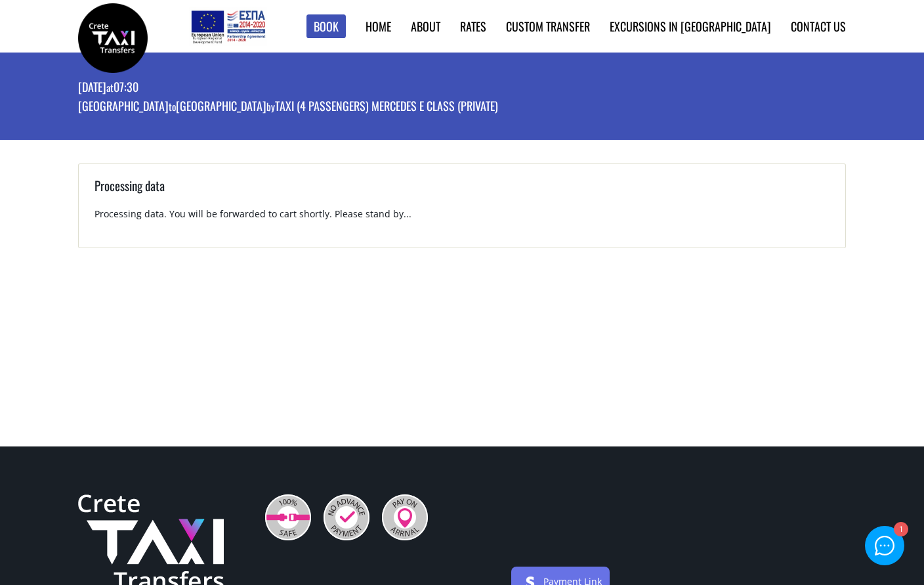  What do you see at coordinates (548, 26) in the screenshot?
I see `a: Custom Transfer` at bounding box center [548, 26].